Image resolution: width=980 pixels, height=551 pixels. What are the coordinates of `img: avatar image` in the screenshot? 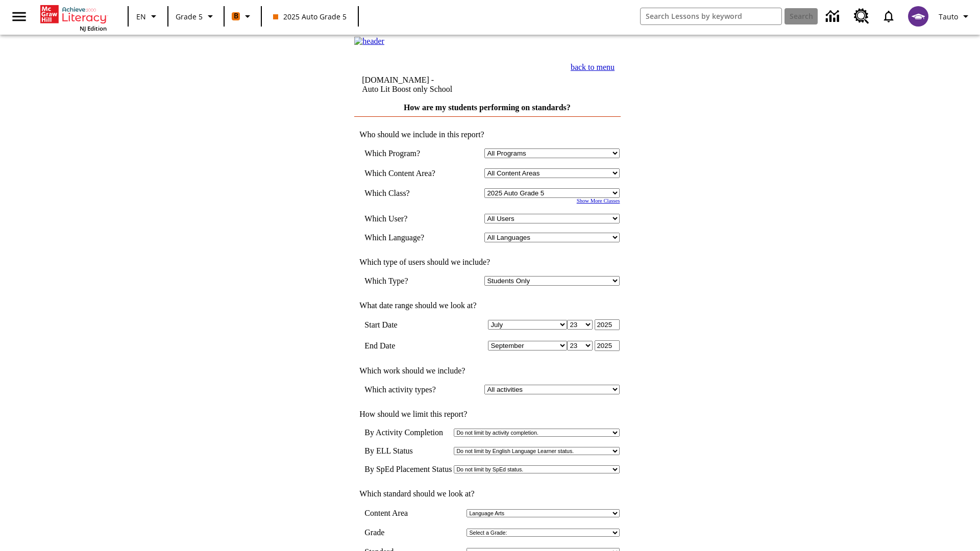 It's located at (918, 17).